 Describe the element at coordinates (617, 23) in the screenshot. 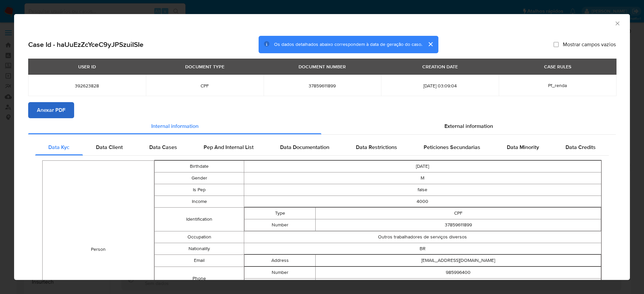

I see `button: Fechar a janela` at that location.